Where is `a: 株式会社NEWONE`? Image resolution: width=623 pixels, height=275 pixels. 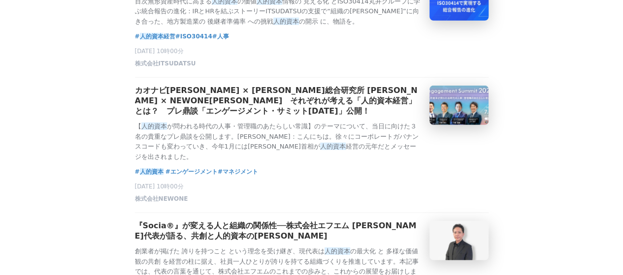 a: 株式会社NEWONE is located at coordinates (162, 201).